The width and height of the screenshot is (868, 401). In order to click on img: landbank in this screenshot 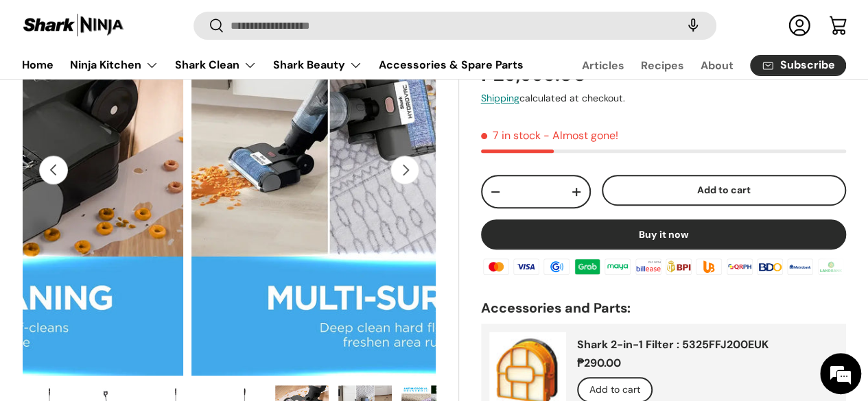, I will do `click(831, 267)`.